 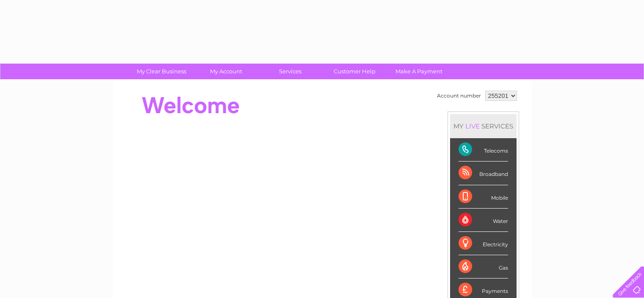 I want to click on td: Account number, so click(x=459, y=96).